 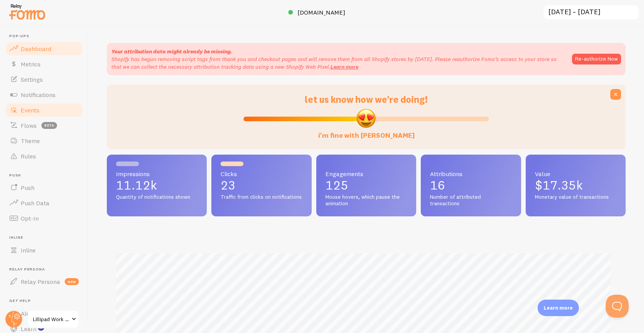 I want to click on a: Flows beta, so click(x=44, y=125).